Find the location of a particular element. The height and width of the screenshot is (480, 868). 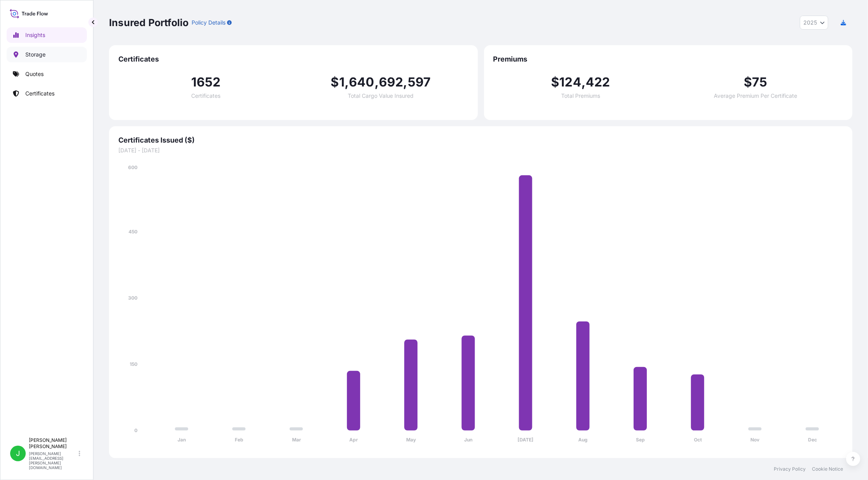

span: 692 is located at coordinates (391, 82).